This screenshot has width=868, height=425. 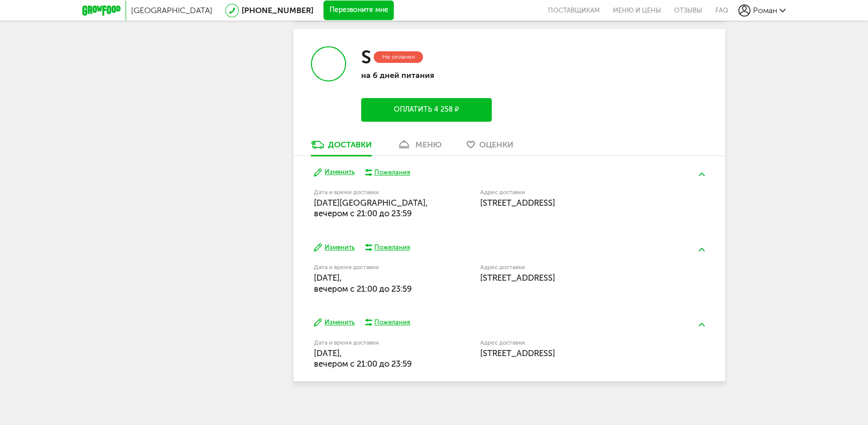 I want to click on button: Перезвоните мне, so click(x=359, y=11).